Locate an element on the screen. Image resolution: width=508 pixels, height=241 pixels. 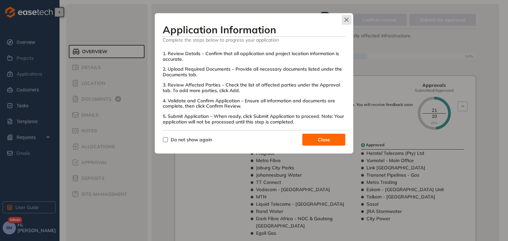
div: 3. Review Affected Parties – Check the list of affected parties under the Approval tab. To add mo... is located at coordinates (254, 88).